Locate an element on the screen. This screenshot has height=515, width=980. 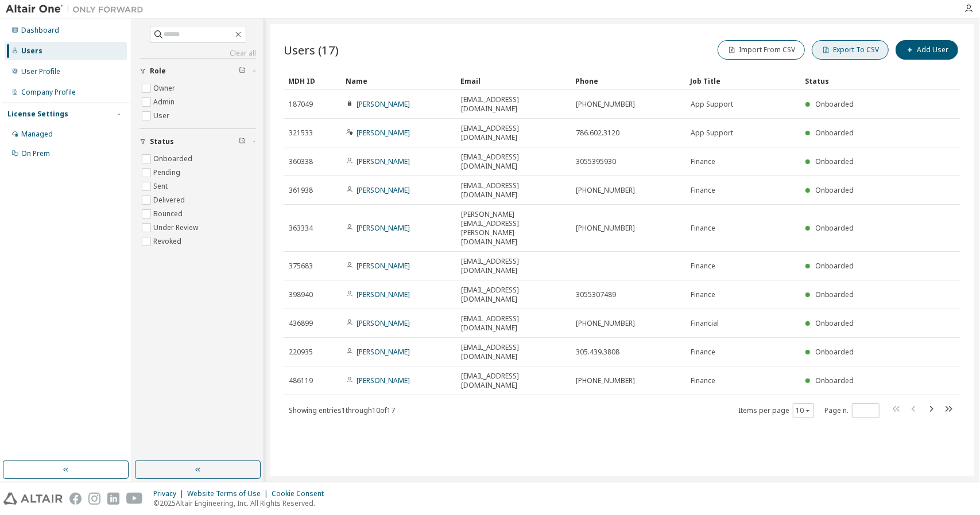
span: 363334 is located at coordinates (301, 228).